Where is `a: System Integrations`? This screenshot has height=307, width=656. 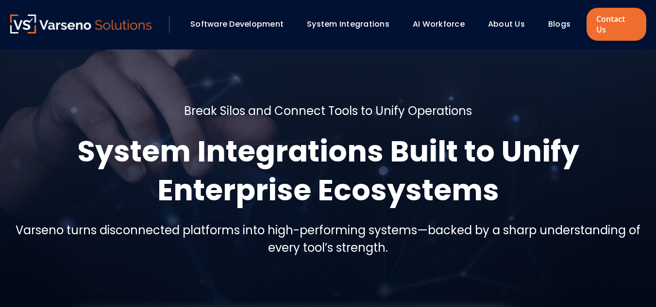
a: System Integrations is located at coordinates (348, 24).